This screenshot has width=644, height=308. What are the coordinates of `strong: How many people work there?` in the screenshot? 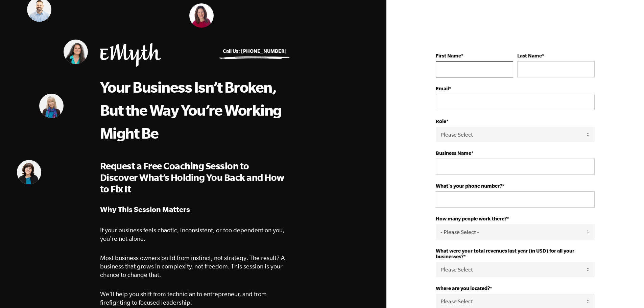 It's located at (471, 218).